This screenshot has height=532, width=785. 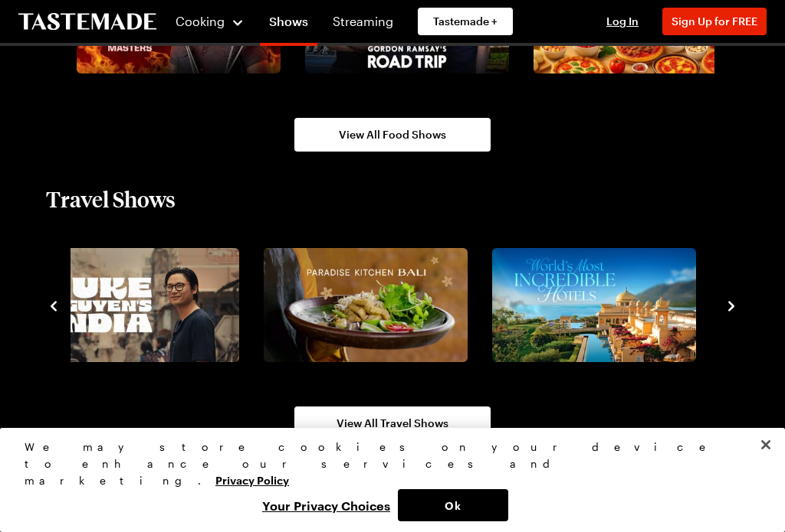 I want to click on button: Sign Up for FREE, so click(x=715, y=22).